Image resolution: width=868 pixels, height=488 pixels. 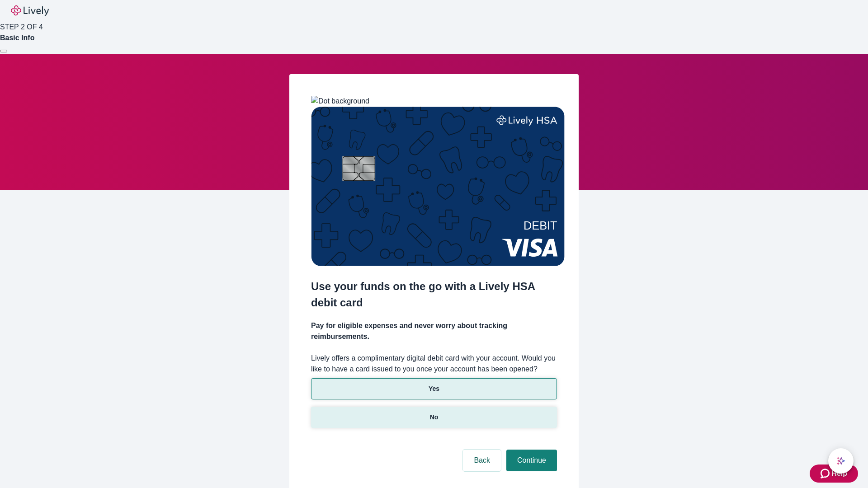 What do you see at coordinates (434, 389) in the screenshot?
I see `p: Yes` at bounding box center [434, 389].